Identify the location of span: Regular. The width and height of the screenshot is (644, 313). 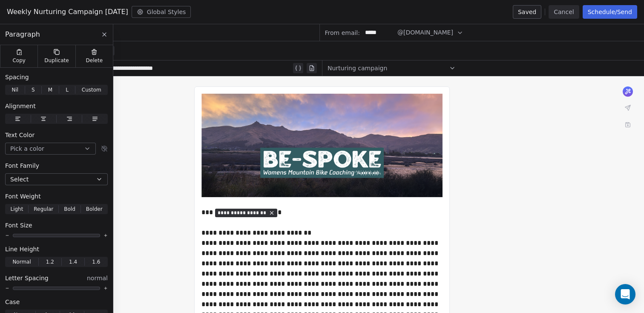
(43, 209).